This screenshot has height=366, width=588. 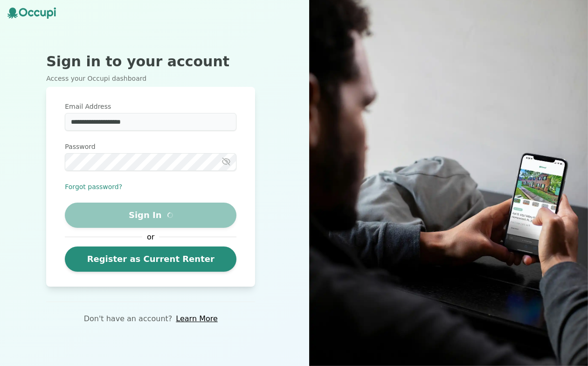 I want to click on label: Password, so click(x=151, y=146).